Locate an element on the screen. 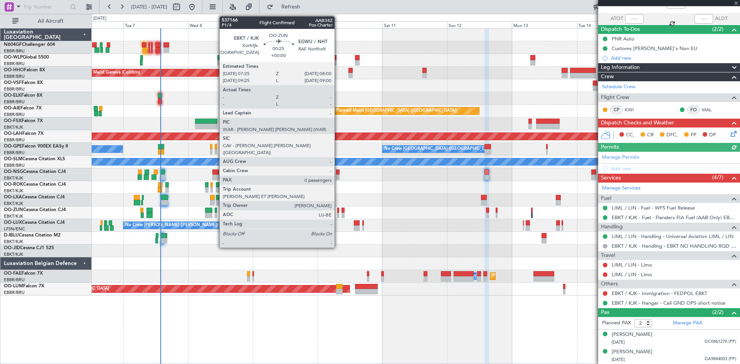 This screenshot has height=364, width=740. span: OO-LUX is located at coordinates (13, 223).